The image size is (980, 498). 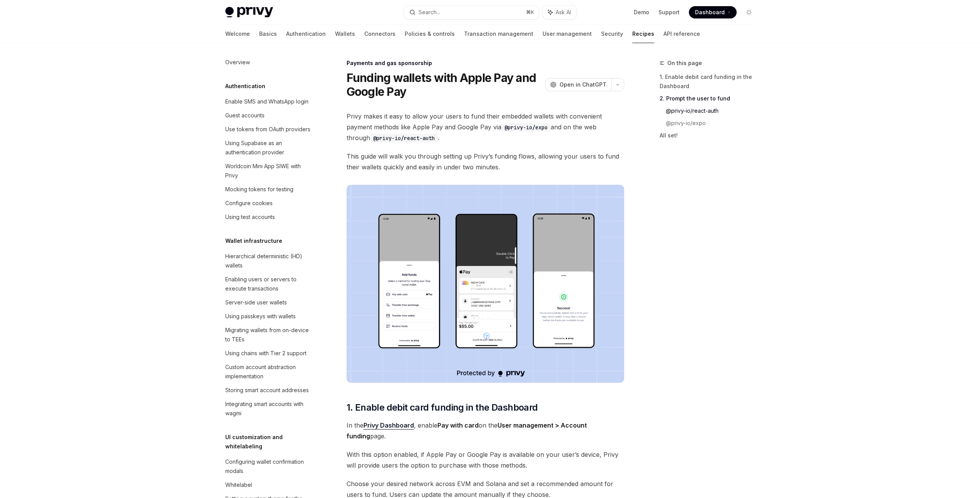 I want to click on h5: Wallet infrastructure, so click(x=254, y=241).